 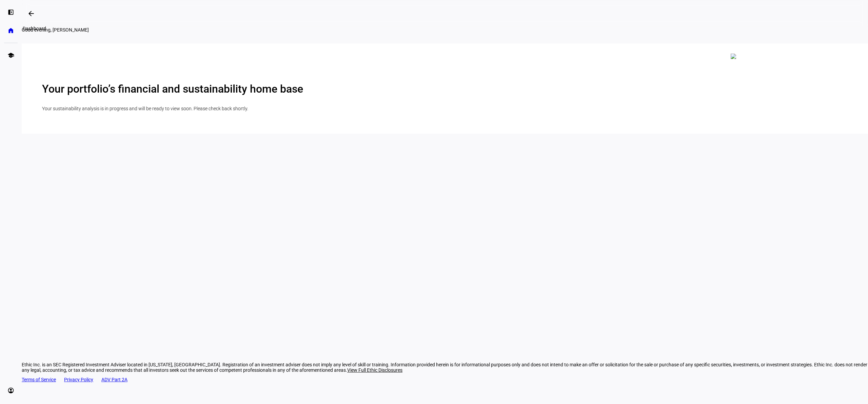 I want to click on a: home, so click(x=11, y=30).